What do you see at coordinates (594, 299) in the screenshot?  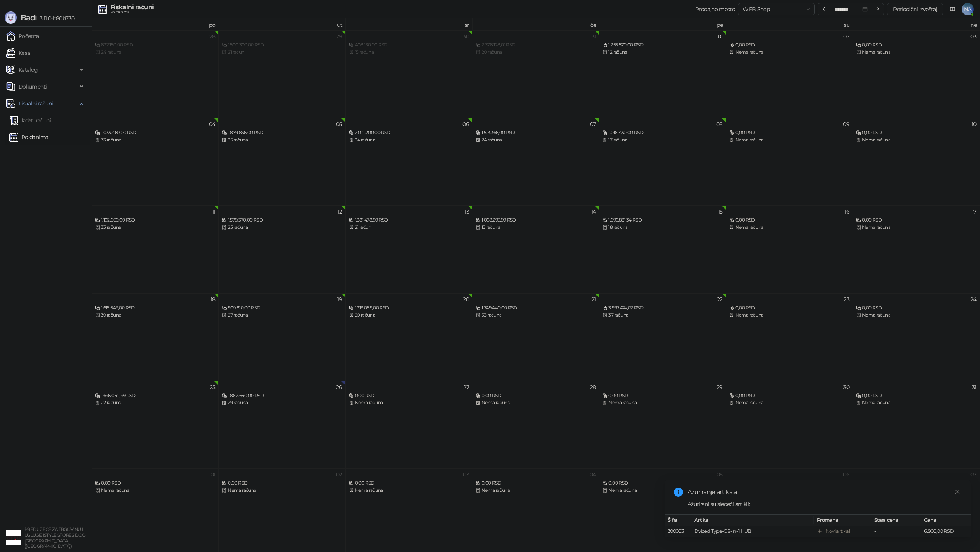 I see `div: 21` at bounding box center [594, 299].